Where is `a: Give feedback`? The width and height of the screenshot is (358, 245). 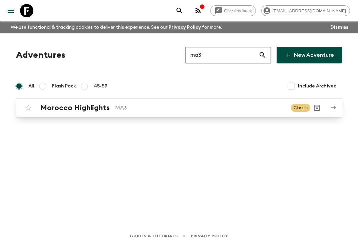
a: Give feedback is located at coordinates (233, 11).